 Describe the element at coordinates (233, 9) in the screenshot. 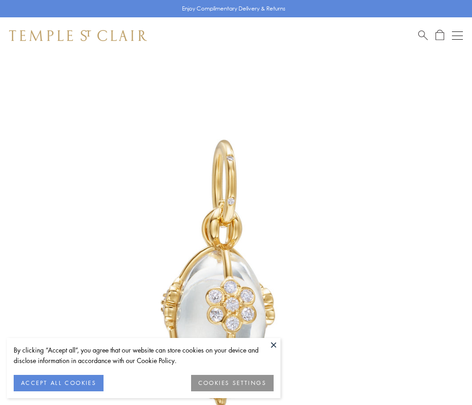

I see `p: Enjoy Complimentary Delivery & Returns` at that location.